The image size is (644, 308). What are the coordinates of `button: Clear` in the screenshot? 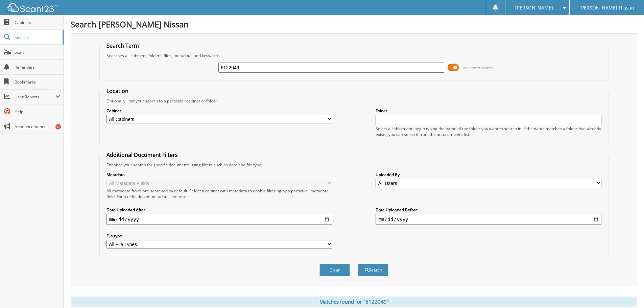 It's located at (335, 270).